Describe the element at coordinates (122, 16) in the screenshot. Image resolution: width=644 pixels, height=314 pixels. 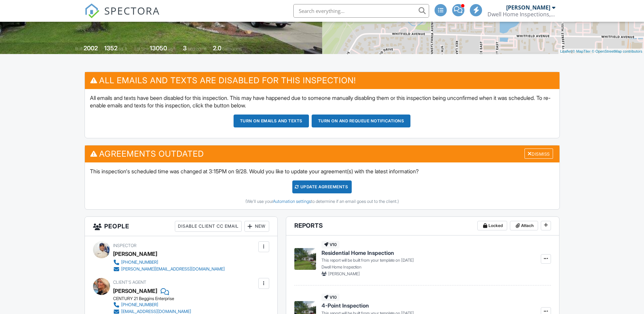
I see `a: SPECTORA` at that location.